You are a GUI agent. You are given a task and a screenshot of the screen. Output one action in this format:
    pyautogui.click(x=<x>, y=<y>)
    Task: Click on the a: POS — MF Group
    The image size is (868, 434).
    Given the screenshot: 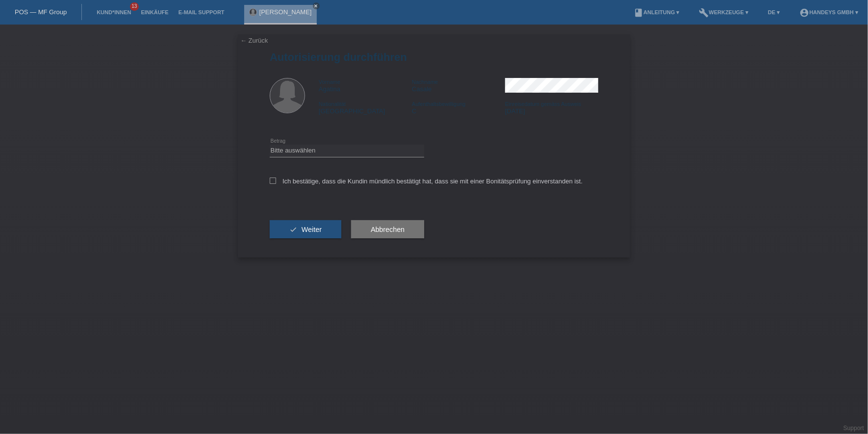 What is the action you would take?
    pyautogui.click(x=41, y=12)
    